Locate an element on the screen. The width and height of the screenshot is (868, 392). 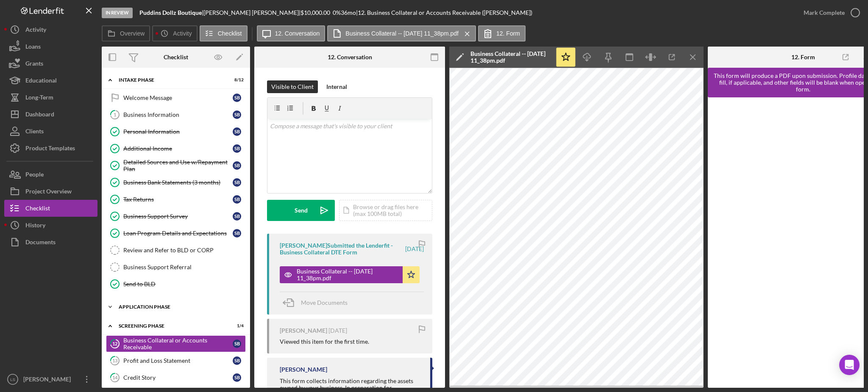
div: Business Support Referral is located at coordinates (184, 267).